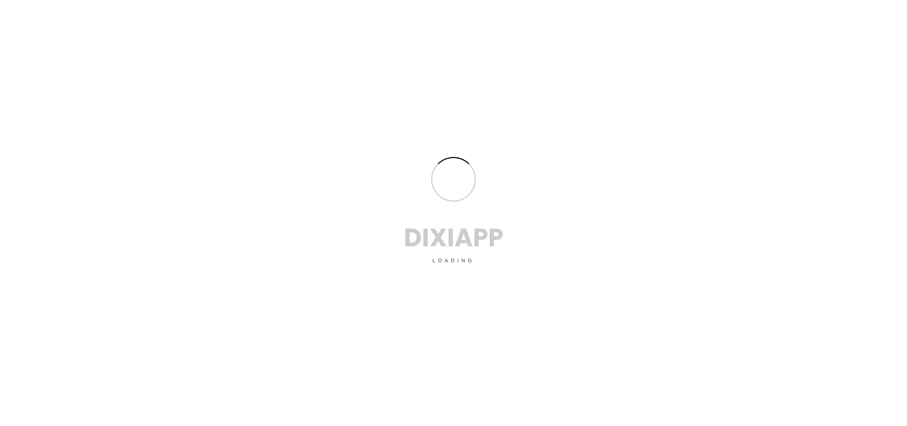 The width and height of the screenshot is (907, 426). I want to click on span: X, so click(438, 237).